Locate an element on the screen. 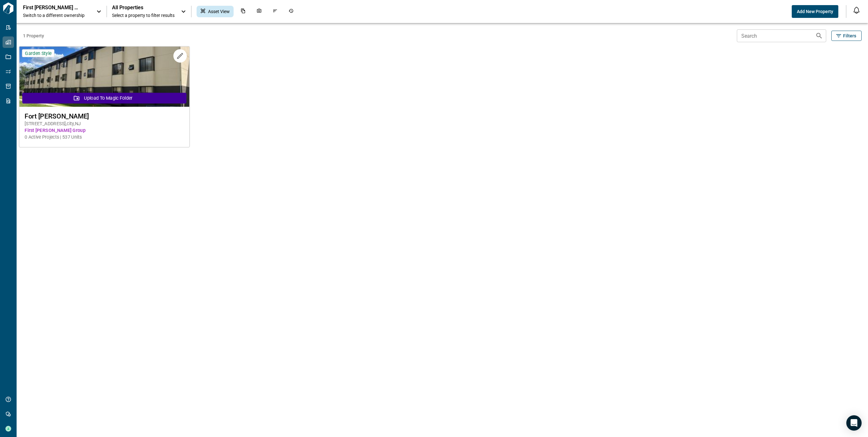  button: Upload to Magic Folder is located at coordinates (105, 98).